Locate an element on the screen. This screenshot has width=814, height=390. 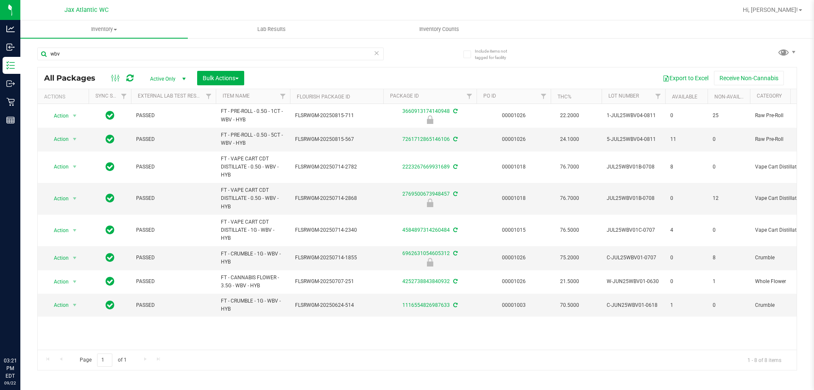
input: Search Package ID, Item Name, SKU, Lot or Part Number... is located at coordinates (210, 54).